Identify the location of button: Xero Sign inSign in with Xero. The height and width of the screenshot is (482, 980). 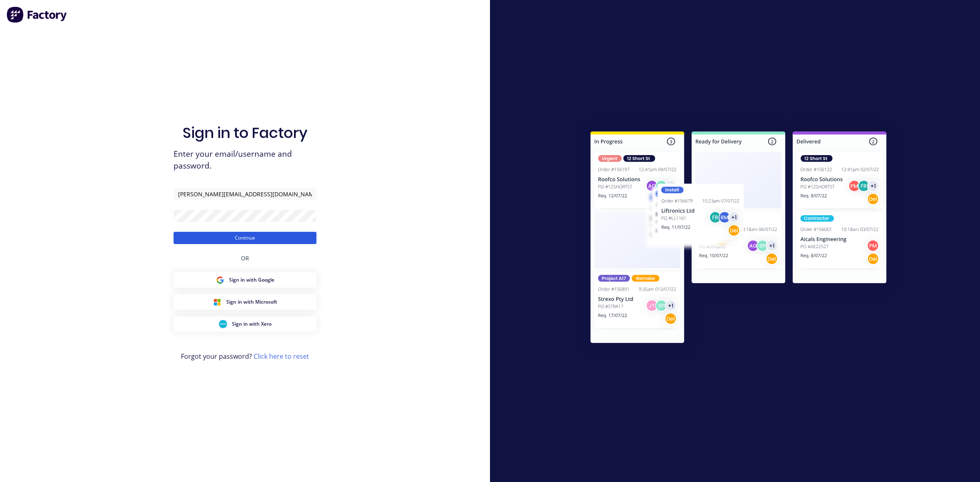
(245, 324).